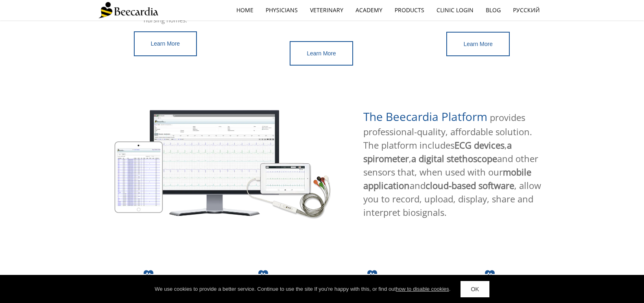 This screenshot has width=644, height=303. What do you see at coordinates (454, 158) in the screenshot?
I see `span: a digital stethoscope` at bounding box center [454, 158].